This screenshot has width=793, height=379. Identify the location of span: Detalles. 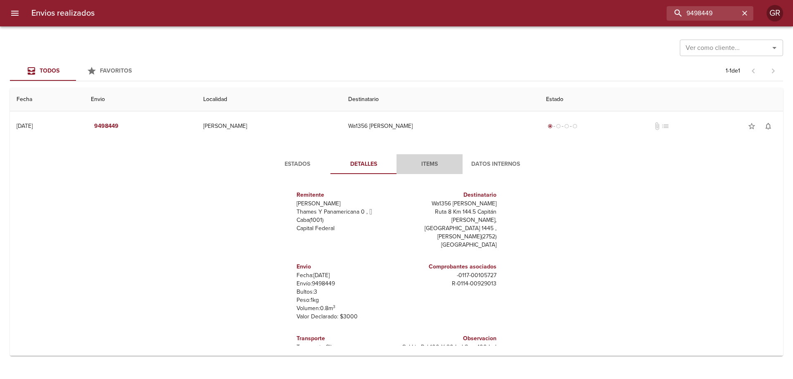
(363, 164).